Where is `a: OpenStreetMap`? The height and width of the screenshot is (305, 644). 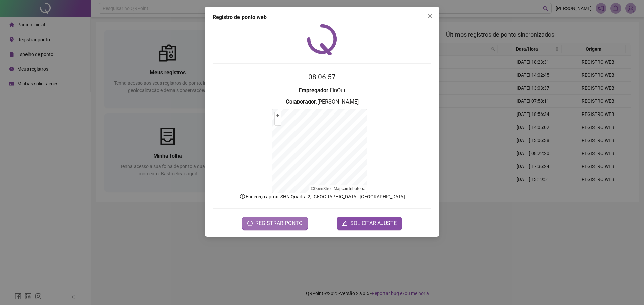
a: OpenStreetMap is located at coordinates (328, 189).